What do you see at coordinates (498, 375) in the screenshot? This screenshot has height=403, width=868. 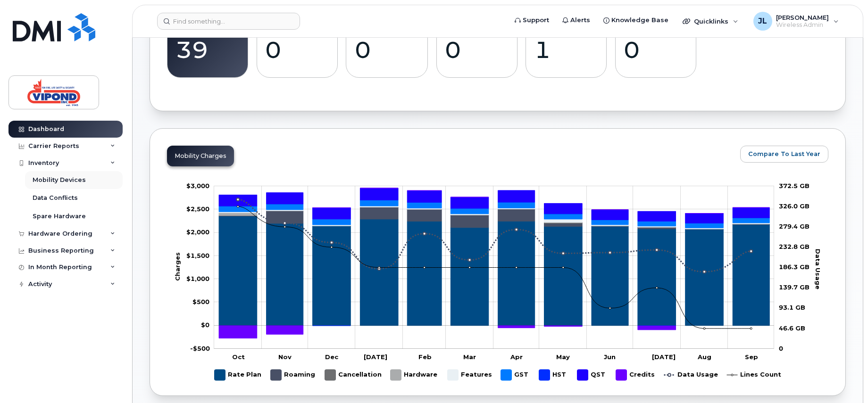 I see `g: Legend` at bounding box center [498, 375].